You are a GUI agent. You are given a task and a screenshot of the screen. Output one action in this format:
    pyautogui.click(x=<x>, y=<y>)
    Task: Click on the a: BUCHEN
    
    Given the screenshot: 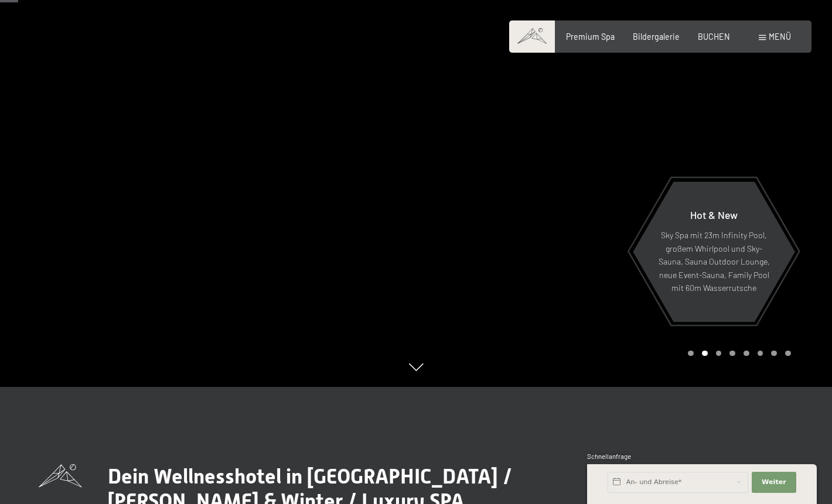 What is the action you would take?
    pyautogui.click(x=713, y=36)
    